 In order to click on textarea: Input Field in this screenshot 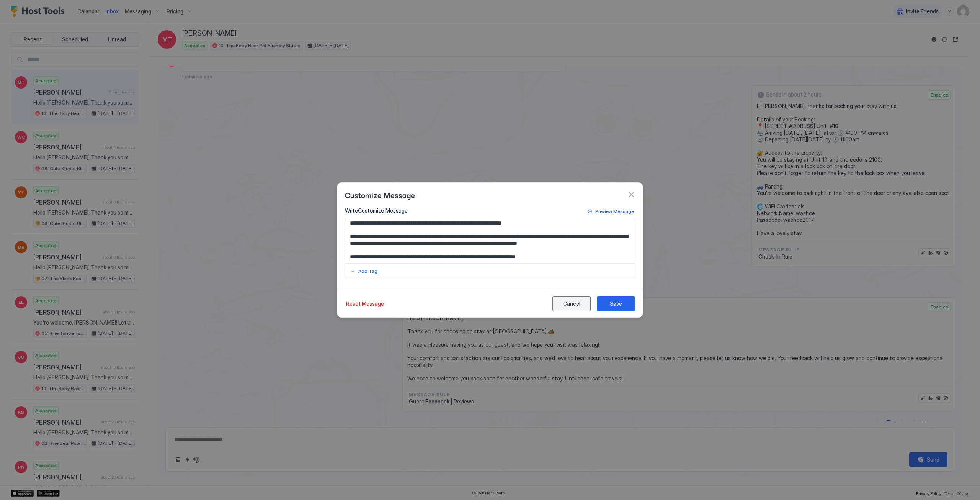, I will do `click(490, 240)`.